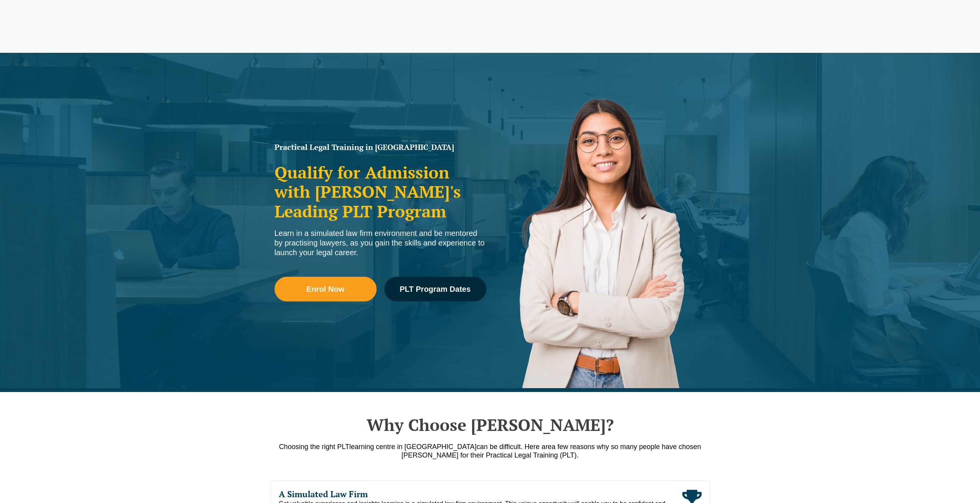 The width and height of the screenshot is (980, 503). What do you see at coordinates (380, 243) in the screenshot?
I see `div: Learn in a simulated law firm environment and be mentored by practising lawyers, as you gain the ...` at bounding box center [380, 243].